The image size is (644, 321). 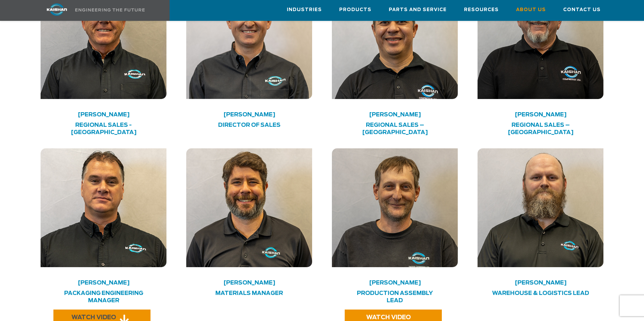 I want to click on span: Industries, so click(x=304, y=10).